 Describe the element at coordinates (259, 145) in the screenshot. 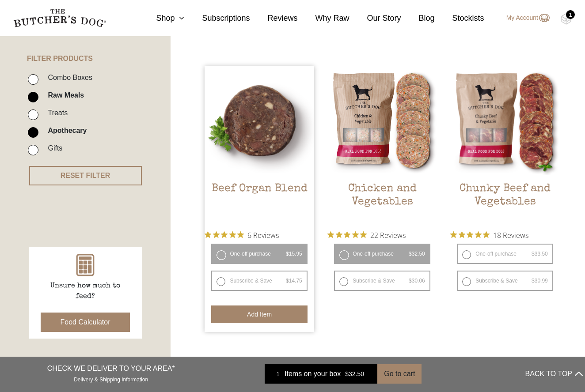

I see `a: Beef Organ Blend` at that location.